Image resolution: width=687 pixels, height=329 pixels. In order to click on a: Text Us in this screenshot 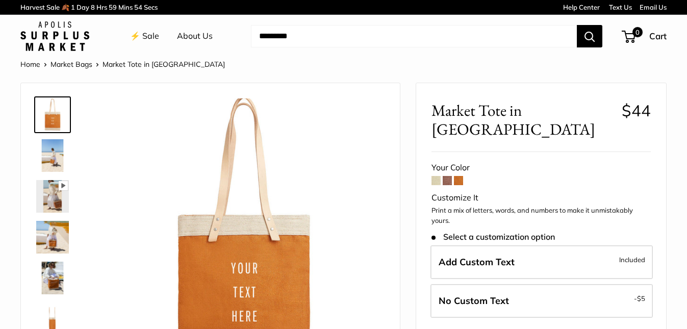, I will do `click(620, 7)`.